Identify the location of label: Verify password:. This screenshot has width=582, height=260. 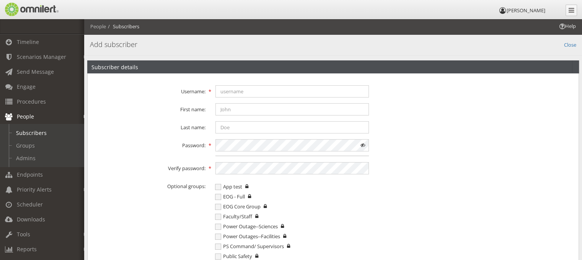
(149, 167).